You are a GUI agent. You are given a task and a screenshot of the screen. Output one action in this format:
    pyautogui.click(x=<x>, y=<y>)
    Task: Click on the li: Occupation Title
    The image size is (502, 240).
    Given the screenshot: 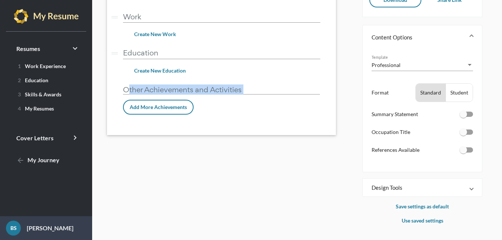 What is the action you would take?
    pyautogui.click(x=422, y=135)
    